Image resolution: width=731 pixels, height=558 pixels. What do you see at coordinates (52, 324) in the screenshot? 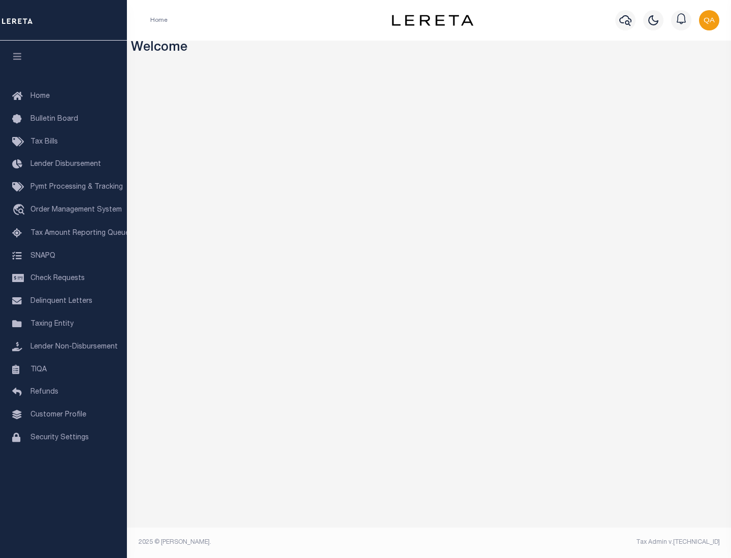
I see `span: Taxing Entity` at bounding box center [52, 324].